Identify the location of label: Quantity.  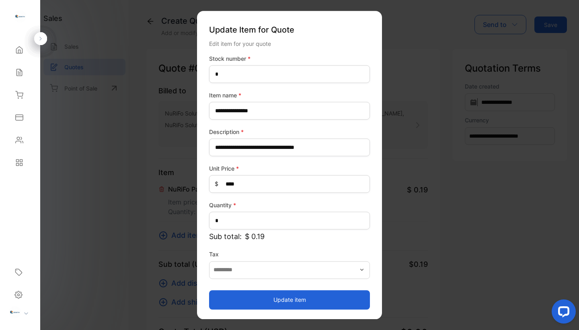
(289, 205).